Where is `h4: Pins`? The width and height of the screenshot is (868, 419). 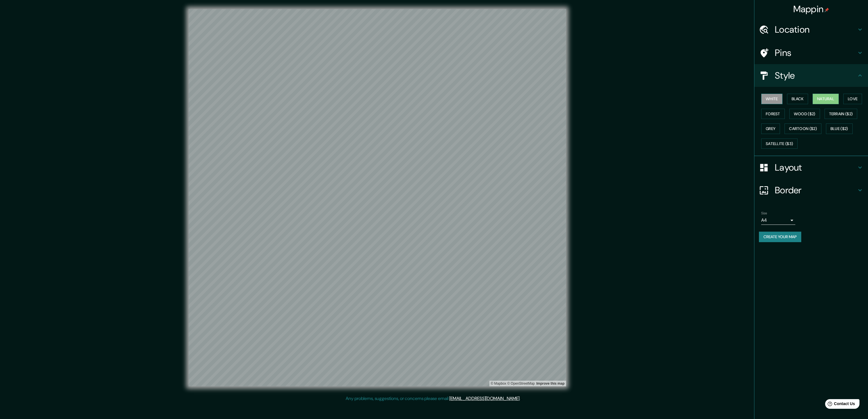 h4: Pins is located at coordinates (815, 53).